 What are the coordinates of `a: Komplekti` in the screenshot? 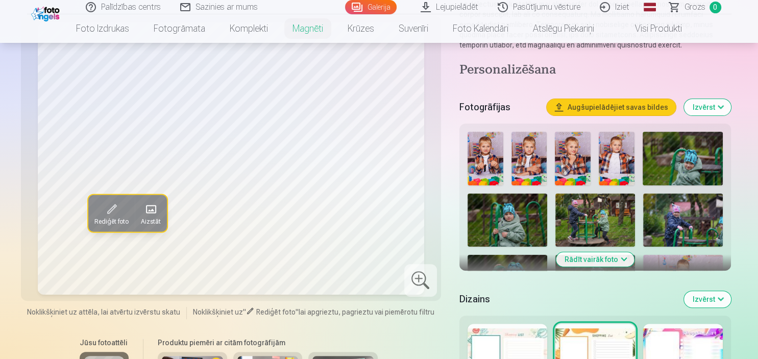 It's located at (249, 29).